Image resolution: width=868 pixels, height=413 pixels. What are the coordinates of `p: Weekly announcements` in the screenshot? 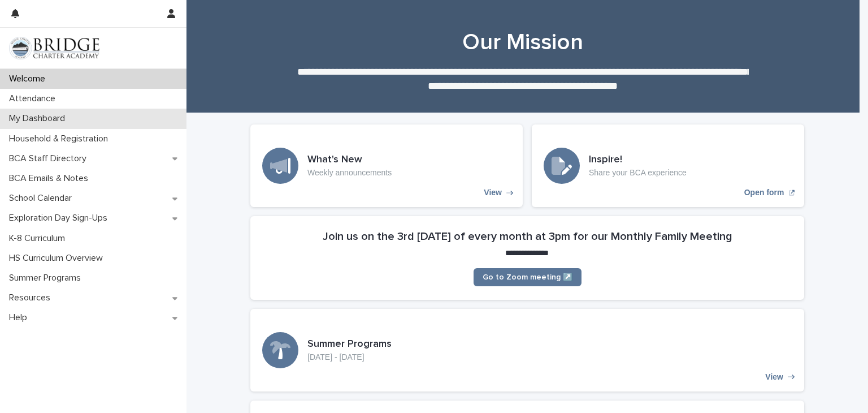 It's located at (349, 173).